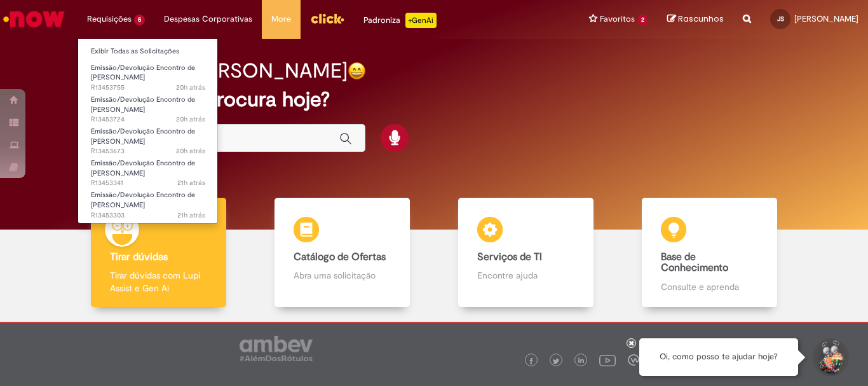 Image resolution: width=868 pixels, height=386 pixels. Describe the element at coordinates (342, 276) in the screenshot. I see `p: Abra uma solicitação` at that location.